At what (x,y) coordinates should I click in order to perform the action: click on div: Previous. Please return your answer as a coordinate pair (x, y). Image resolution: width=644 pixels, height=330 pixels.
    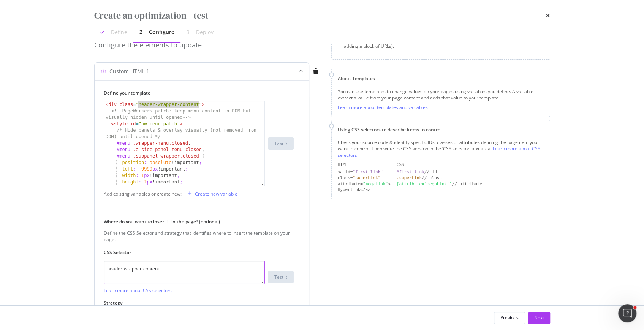
    Looking at the image, I should click on (510, 318).